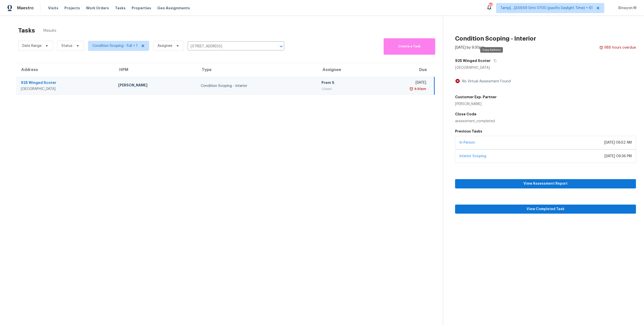 This screenshot has width=644, height=326. What do you see at coordinates (485, 82) in the screenshot?
I see `div: No Virtual Assessment Found` at bounding box center [485, 82].